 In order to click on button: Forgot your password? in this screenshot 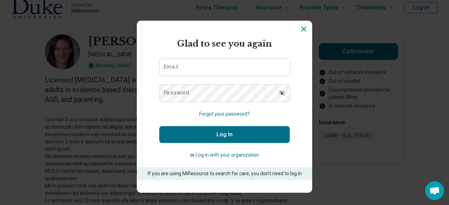, I will do `click(225, 114)`.